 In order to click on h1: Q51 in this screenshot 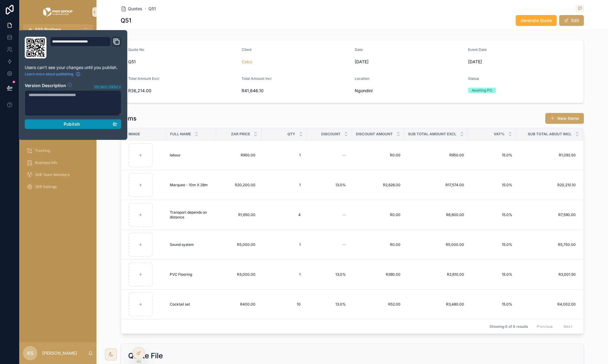, I will do `click(126, 20)`.